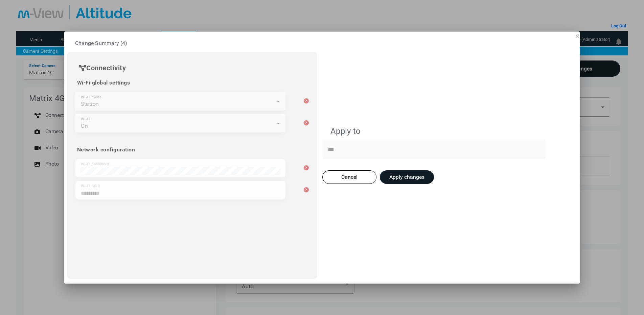 The width and height of the screenshot is (644, 315). What do you see at coordinates (192, 42) in the screenshot?
I see `h1: Change Summary (4)` at bounding box center [192, 42].